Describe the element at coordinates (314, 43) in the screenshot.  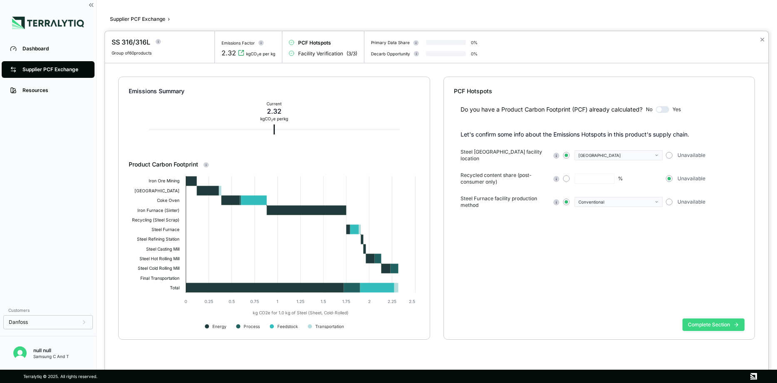
I see `span: PCF Hotspots` at that location.